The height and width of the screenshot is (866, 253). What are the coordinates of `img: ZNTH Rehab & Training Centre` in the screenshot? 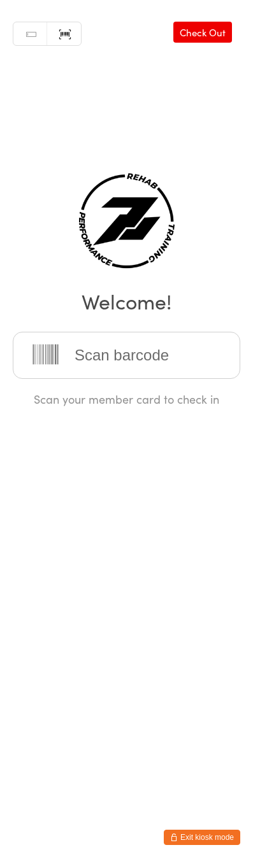 It's located at (127, 221).